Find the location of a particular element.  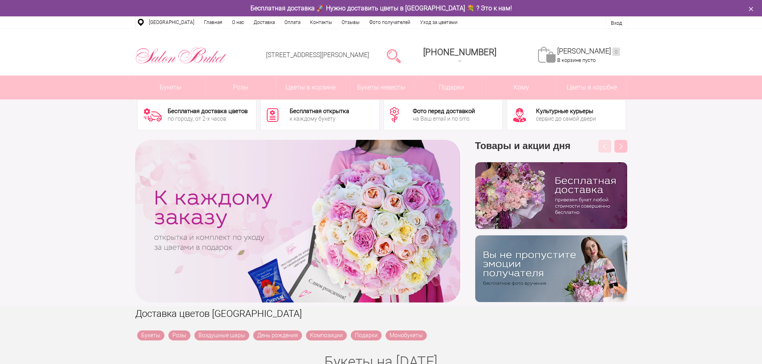

div: Культурные курьеры is located at coordinates (566, 111).